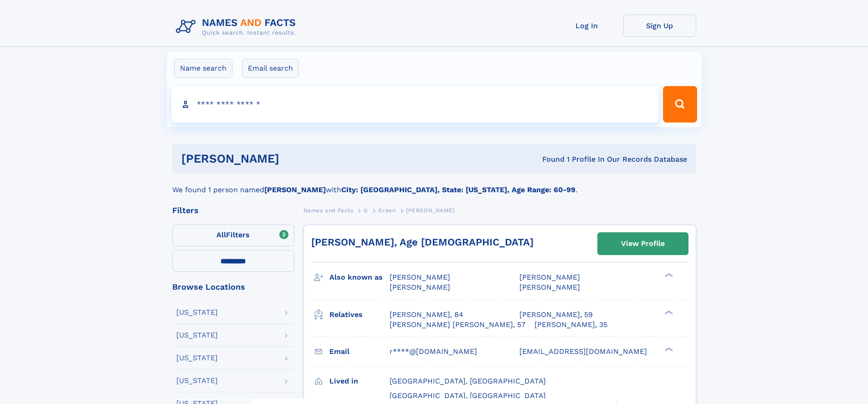 This screenshot has width=868, height=404. I want to click on h3: Relatives, so click(359, 314).